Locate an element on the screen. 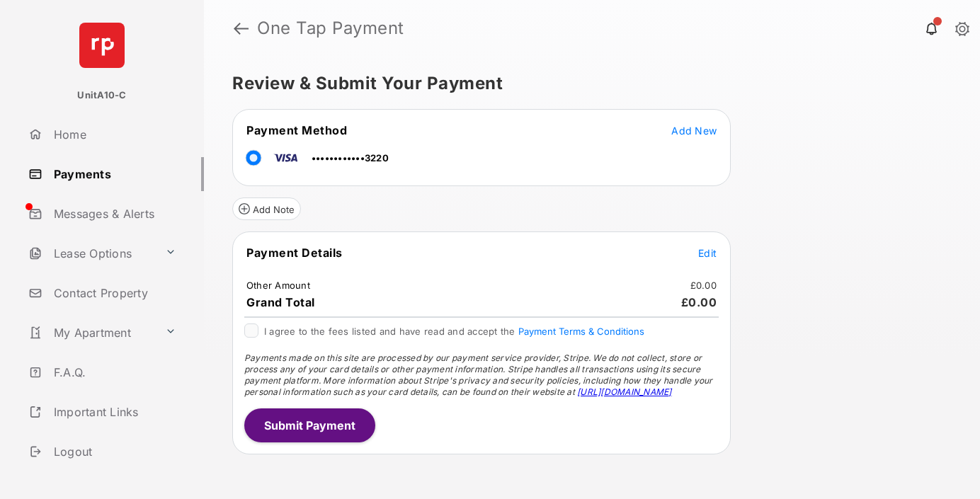 The width and height of the screenshot is (980, 499). a: My Apartment is located at coordinates (91, 333).